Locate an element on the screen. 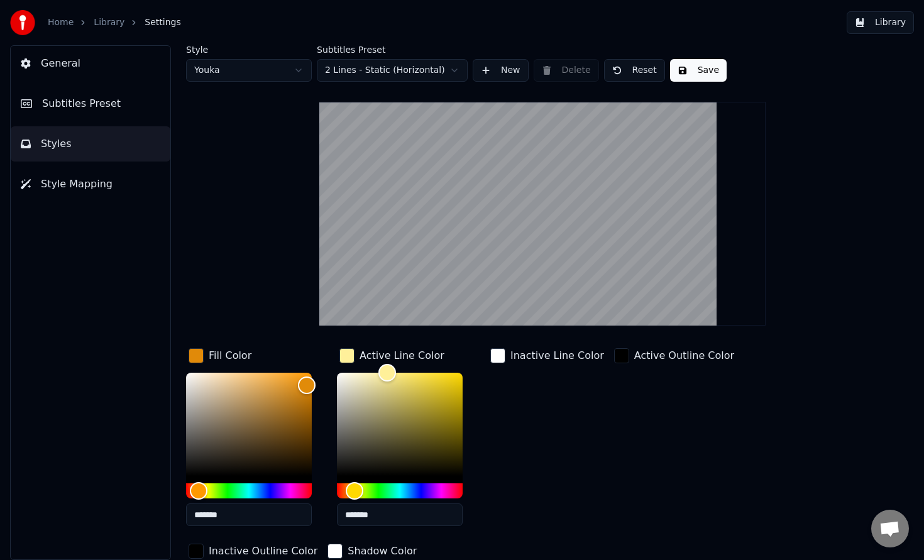 The image size is (924, 560). button: Inactive Line Color is located at coordinates (547, 355).